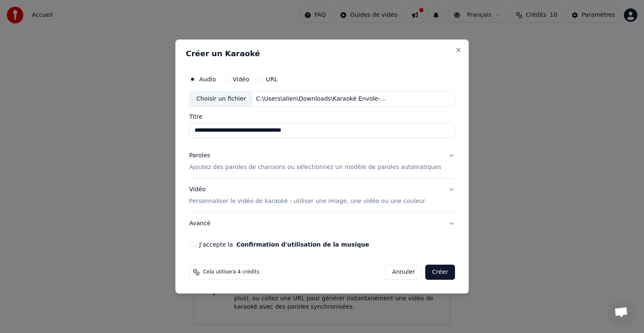 The height and width of the screenshot is (333, 644). What do you see at coordinates (322, 196) in the screenshot?
I see `button: VidéoPersonnaliser le vidéo de karaoké : utiliser une image, une vidéo ou une couleur` at bounding box center [322, 196].